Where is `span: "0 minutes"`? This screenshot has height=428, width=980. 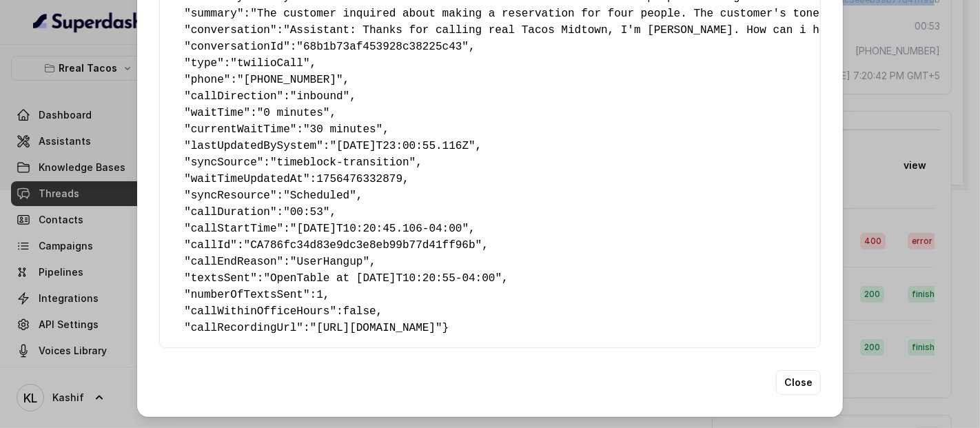 span: "0 minutes" is located at coordinates (294, 113).